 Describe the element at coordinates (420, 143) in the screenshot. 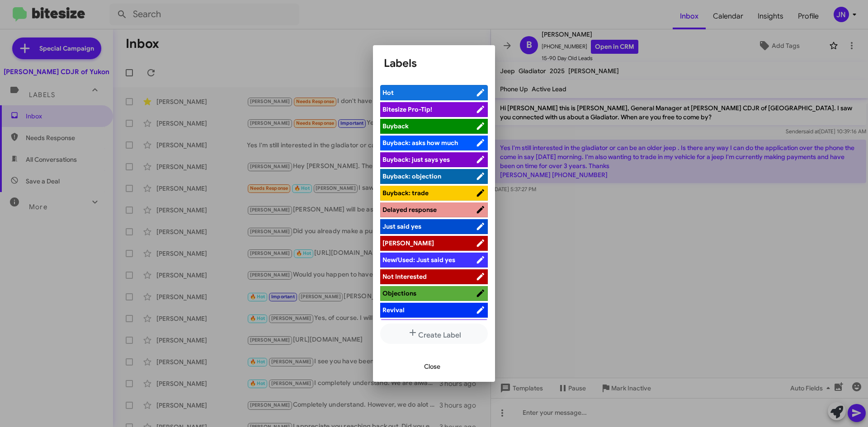

I see `span: Buyback: asks how much` at that location.